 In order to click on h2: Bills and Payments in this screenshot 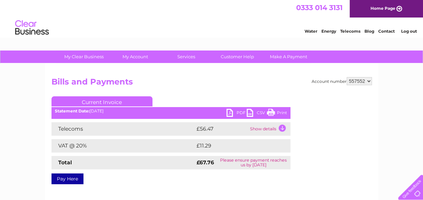, I will do `click(212, 84)`.